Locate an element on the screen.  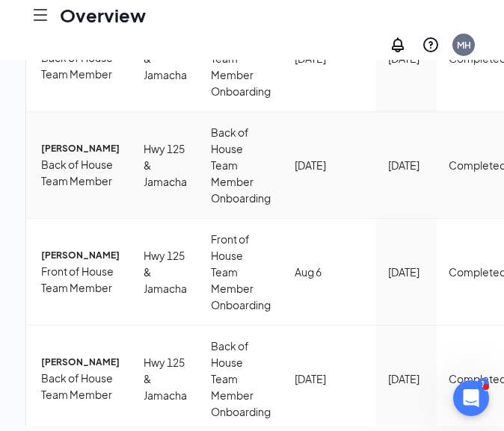
div: MH is located at coordinates (464, 45).